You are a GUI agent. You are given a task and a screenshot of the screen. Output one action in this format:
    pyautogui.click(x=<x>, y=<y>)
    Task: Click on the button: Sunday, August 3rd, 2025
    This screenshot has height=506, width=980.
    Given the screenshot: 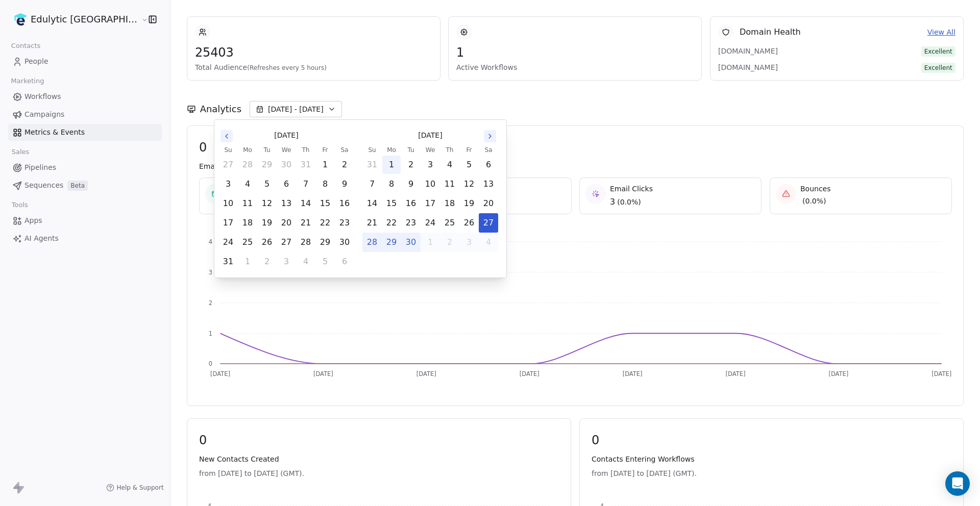 What is the action you would take?
    pyautogui.click(x=228, y=184)
    